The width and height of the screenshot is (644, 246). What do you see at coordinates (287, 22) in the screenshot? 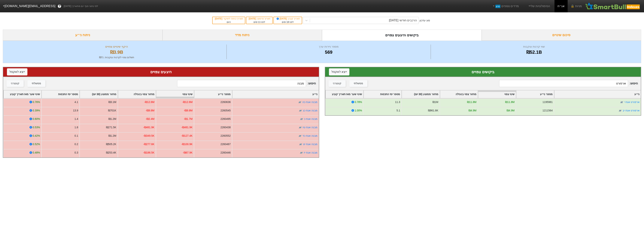
I see `span: 18` at bounding box center [287, 22].